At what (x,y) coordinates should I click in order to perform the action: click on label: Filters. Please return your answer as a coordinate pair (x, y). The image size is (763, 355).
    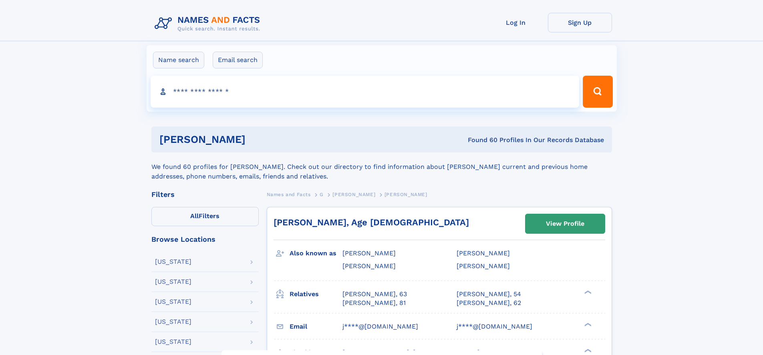
    Looking at the image, I should click on (205, 217).